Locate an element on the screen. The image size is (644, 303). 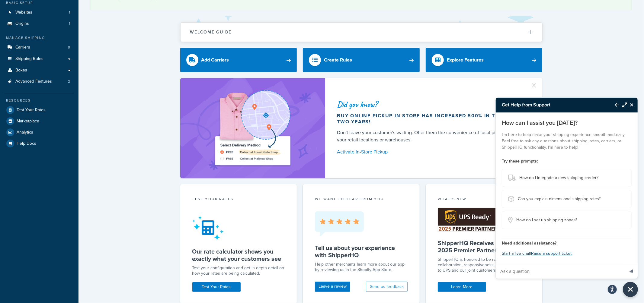
h3: Get Help from Support is located at coordinates (552, 105).